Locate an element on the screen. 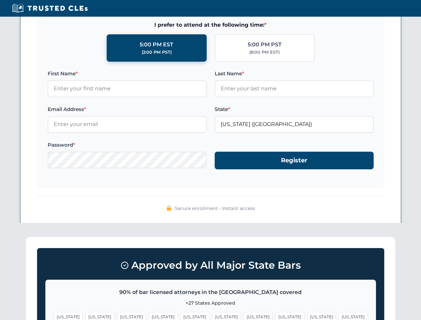 The image size is (421, 320). label: Last Name is located at coordinates (294, 74).